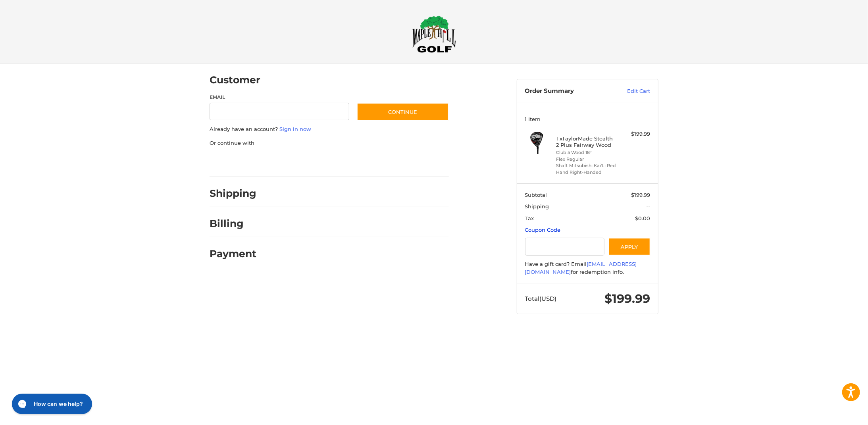  What do you see at coordinates (329, 143) in the screenshot?
I see `p: Or continue with` at bounding box center [329, 143].